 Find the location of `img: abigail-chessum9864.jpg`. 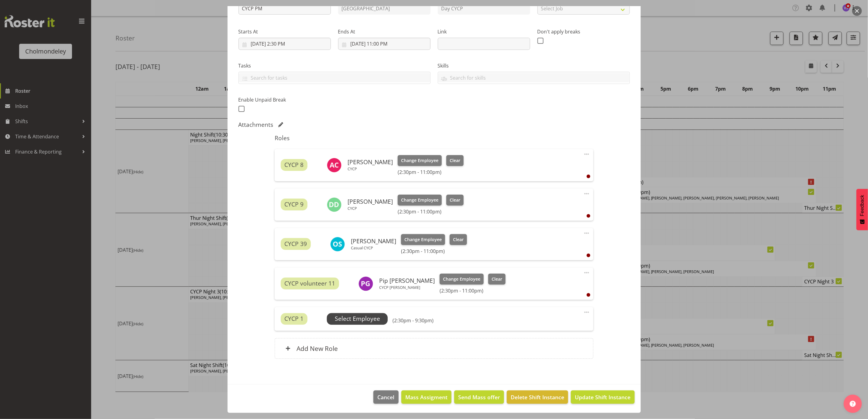

img: abigail-chessum9864.jpg is located at coordinates (334, 165).